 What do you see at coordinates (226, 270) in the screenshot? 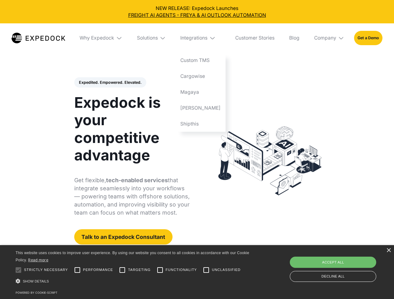
I see `span: Unclassified` at bounding box center [226, 270].